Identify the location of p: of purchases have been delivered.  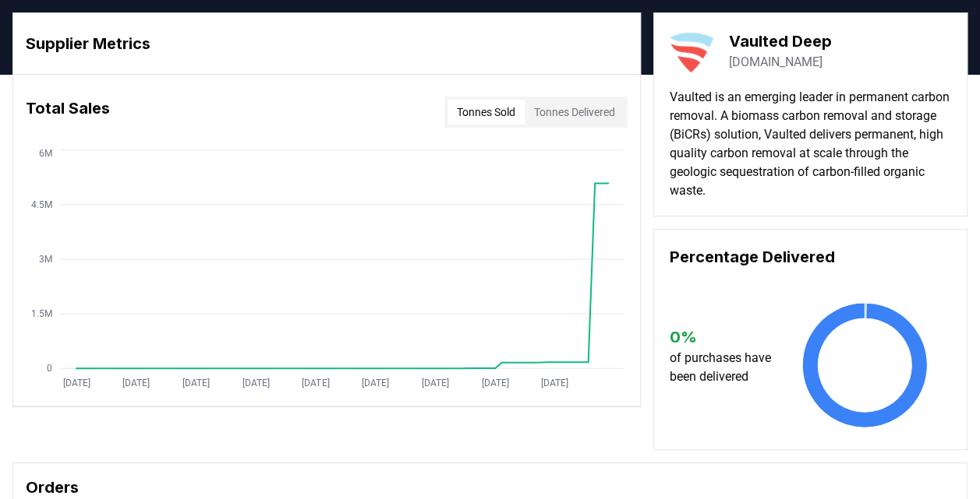
(725, 367).